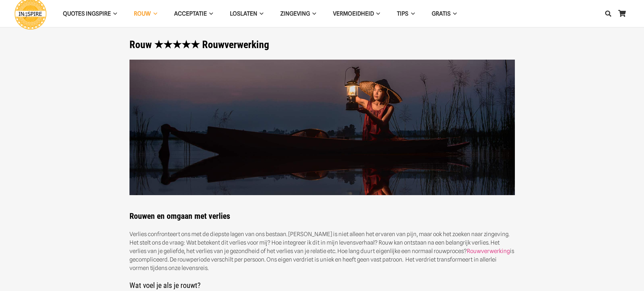 This screenshot has height=291, width=644. I want to click on span: TIPS, so click(403, 13).